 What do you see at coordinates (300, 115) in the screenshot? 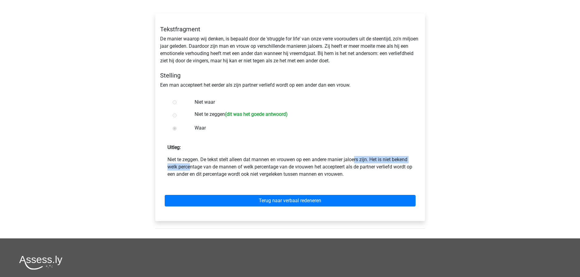
I see `label: Niet te zeggen` at bounding box center [300, 115].